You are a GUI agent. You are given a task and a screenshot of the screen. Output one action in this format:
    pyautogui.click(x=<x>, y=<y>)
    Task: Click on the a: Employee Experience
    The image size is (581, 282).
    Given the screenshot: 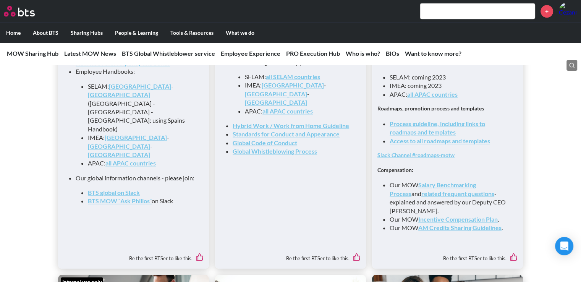 What is the action you would take?
    pyautogui.click(x=251, y=53)
    